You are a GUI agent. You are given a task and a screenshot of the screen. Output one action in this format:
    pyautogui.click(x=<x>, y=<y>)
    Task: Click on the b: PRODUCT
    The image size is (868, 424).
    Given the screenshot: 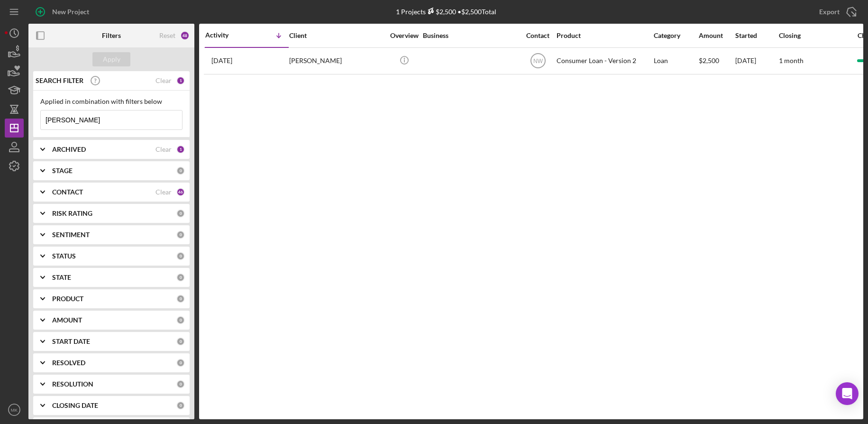 What is the action you would take?
    pyautogui.click(x=68, y=299)
    